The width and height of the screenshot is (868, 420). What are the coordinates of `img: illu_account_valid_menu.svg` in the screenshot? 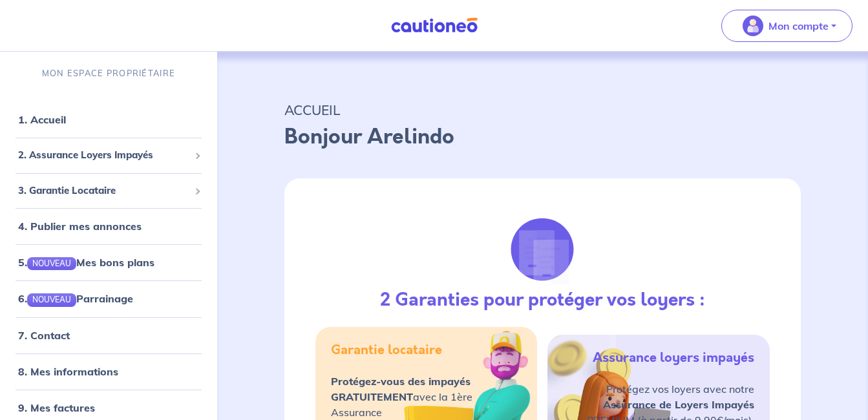 It's located at (753, 26).